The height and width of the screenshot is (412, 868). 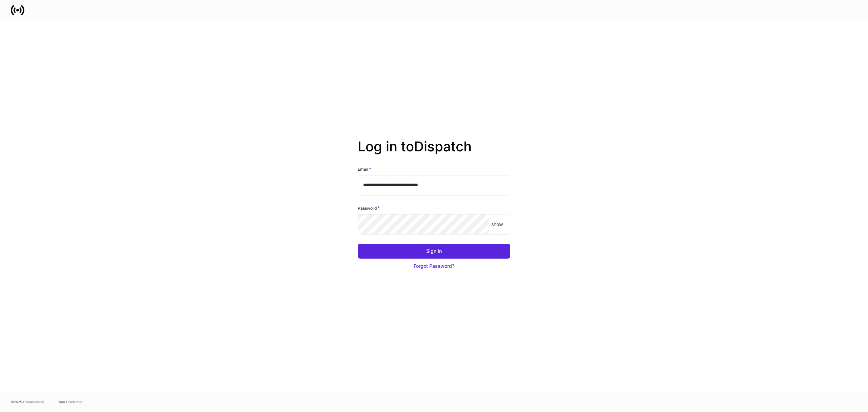 I want to click on span: © 2025 OneAdvisory, so click(x=28, y=401).